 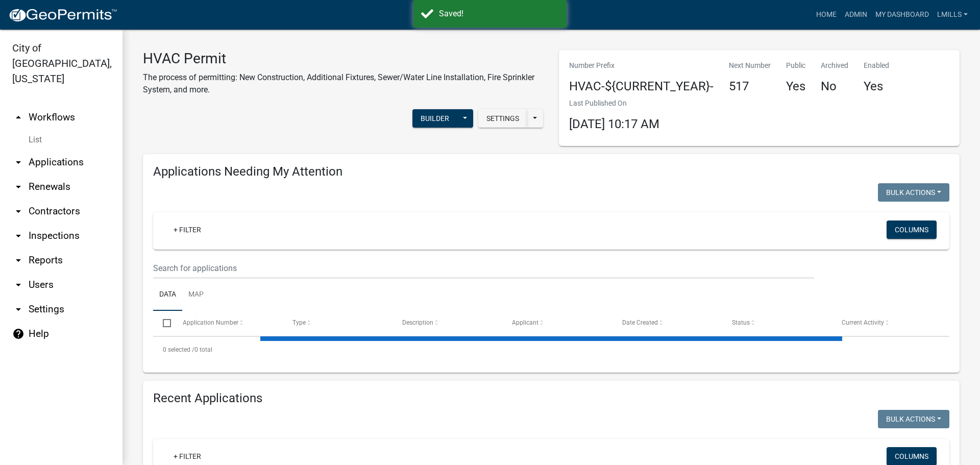 What do you see at coordinates (834, 65) in the screenshot?
I see `p: Archived` at bounding box center [834, 65].